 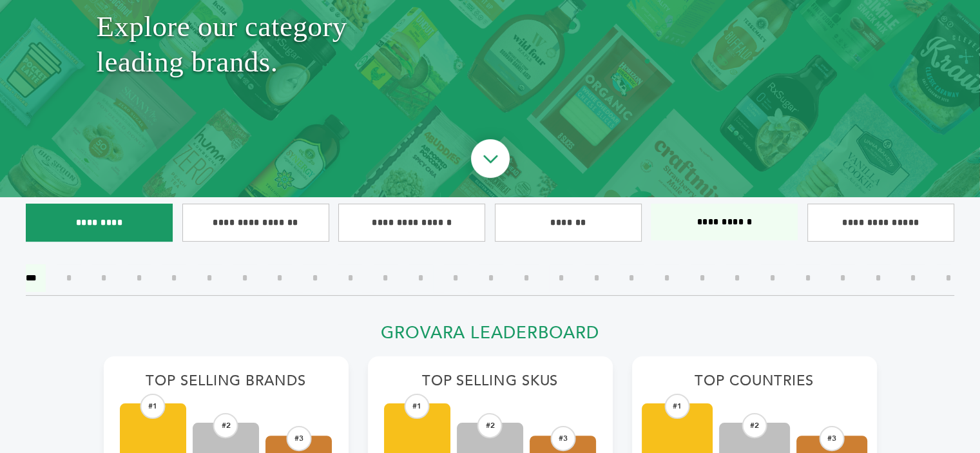 I want to click on img: ourBrandsHeroArrow.png, so click(x=490, y=161).